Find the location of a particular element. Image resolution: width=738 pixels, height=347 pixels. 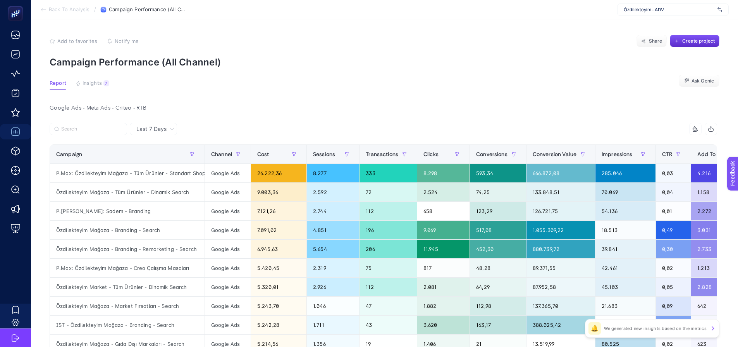

div: 1.882 is located at coordinates (443, 306).